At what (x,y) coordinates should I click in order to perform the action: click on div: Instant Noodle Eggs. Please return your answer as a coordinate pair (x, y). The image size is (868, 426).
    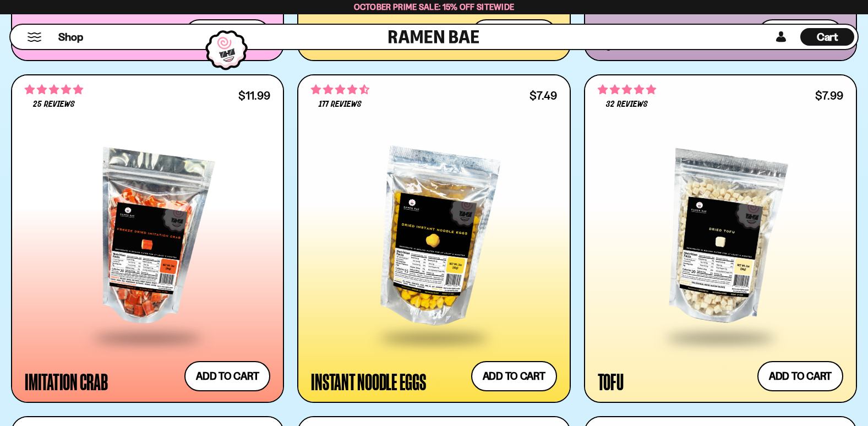
    Looking at the image, I should click on (368, 382).